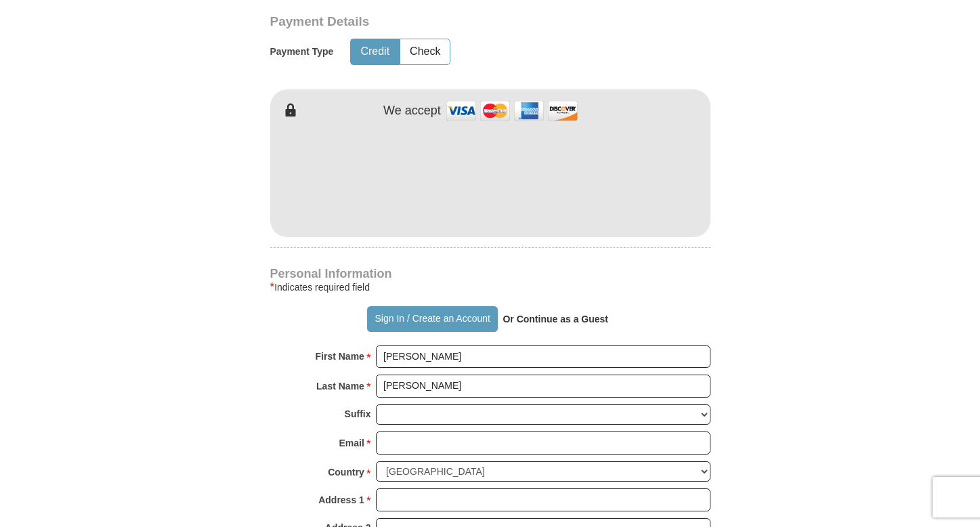  Describe the element at coordinates (555, 319) in the screenshot. I see `strong: Or Continue as a Guest` at that location.